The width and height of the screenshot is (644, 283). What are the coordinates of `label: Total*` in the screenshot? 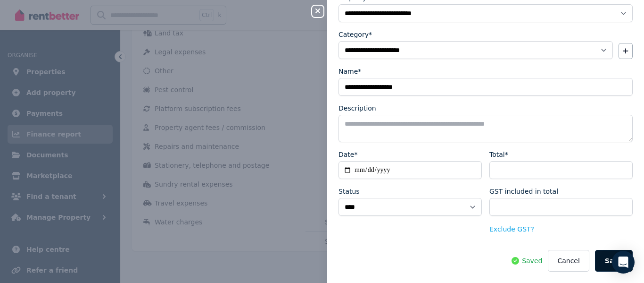 It's located at (499, 155).